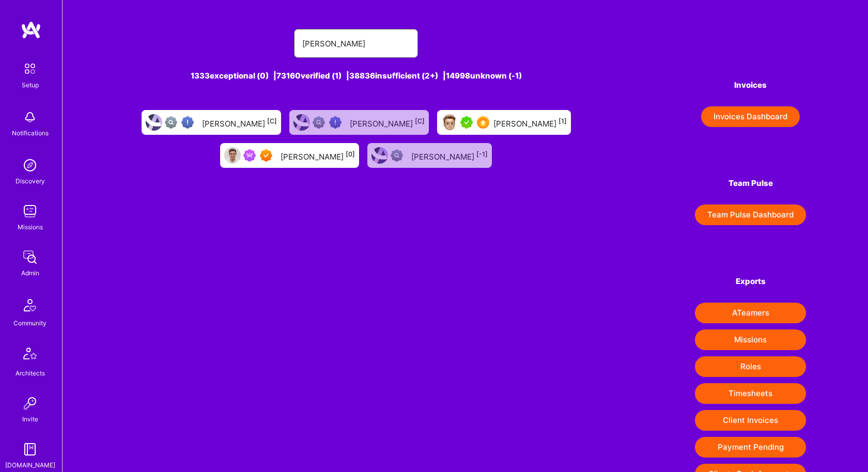 Image resolution: width=868 pixels, height=472 pixels. Describe the element at coordinates (30, 373) in the screenshot. I see `div: Architects` at that location.